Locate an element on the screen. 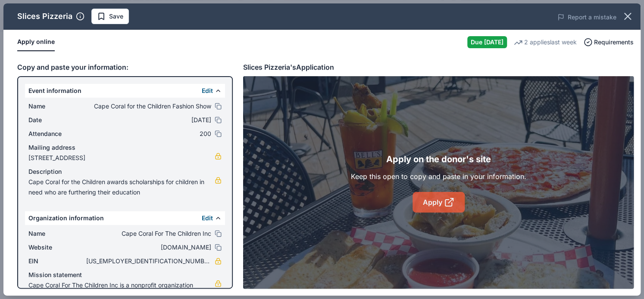 This screenshot has height=299, width=644. div: Keep this open to copy and paste in your information. is located at coordinates (438, 177).